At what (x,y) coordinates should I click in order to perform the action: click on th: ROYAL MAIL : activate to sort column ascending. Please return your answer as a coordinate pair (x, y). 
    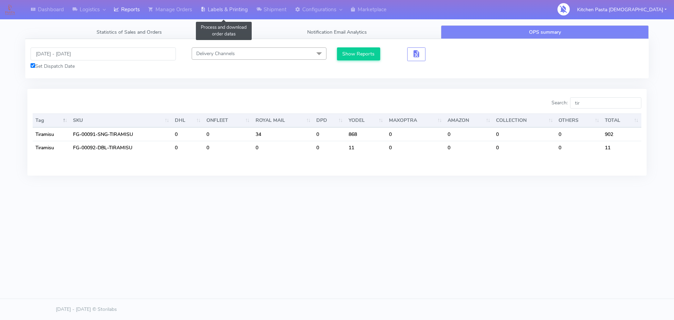
    Looking at the image, I should click on (283, 120).